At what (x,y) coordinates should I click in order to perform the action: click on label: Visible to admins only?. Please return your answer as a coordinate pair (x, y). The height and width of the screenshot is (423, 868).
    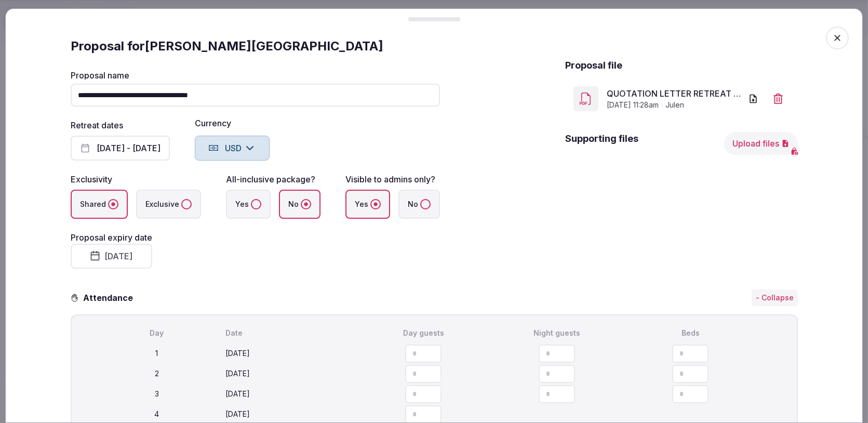
    Looking at the image, I should click on (390, 179).